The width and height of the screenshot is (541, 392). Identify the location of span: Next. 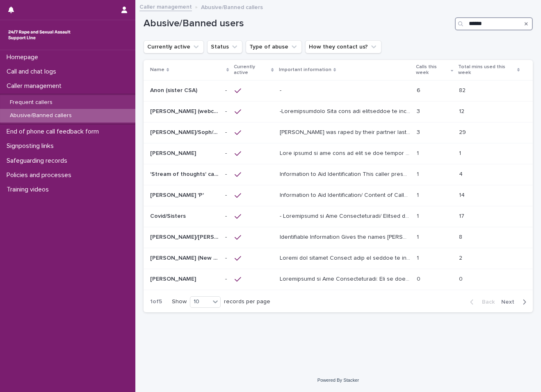
(510, 302).